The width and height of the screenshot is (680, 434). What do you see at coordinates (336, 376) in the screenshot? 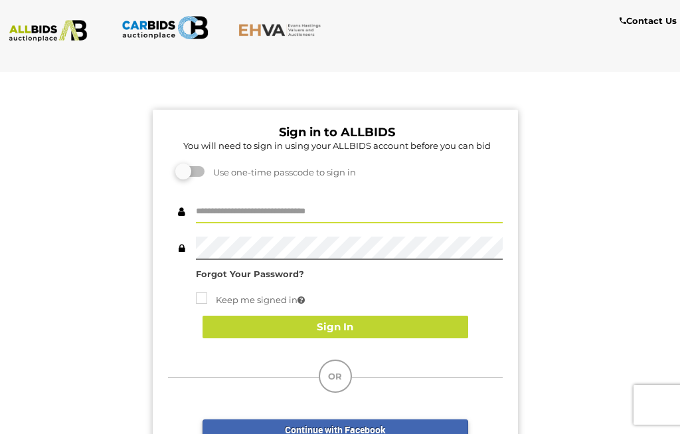
I see `div: OR` at bounding box center [336, 376].